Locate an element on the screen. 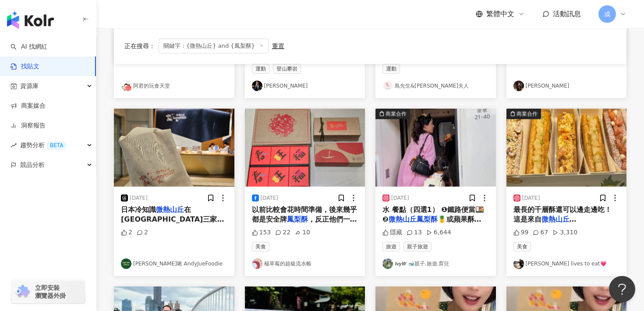 The width and height of the screenshot is (644, 311). span: 繁體中文 is located at coordinates (500, 14).